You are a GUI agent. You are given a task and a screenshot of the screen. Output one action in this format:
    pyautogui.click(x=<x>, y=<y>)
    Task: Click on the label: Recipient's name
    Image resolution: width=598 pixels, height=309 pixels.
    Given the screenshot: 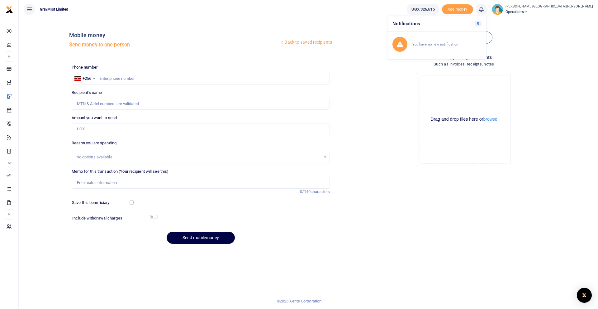 What is the action you would take?
    pyautogui.click(x=87, y=92)
    